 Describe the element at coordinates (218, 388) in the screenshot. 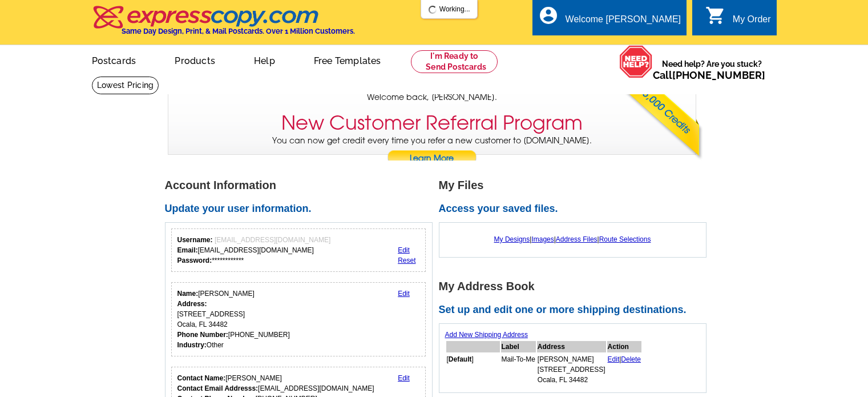

I see `strong: Contact Email Addresss:` at that location.